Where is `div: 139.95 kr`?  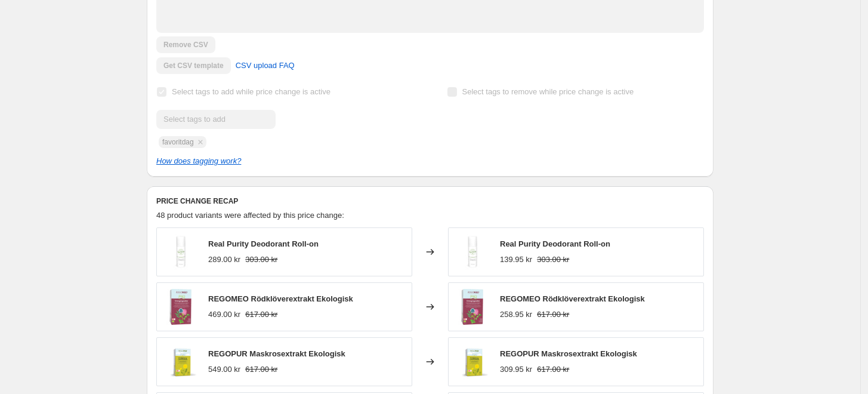 div: 139.95 kr is located at coordinates (516, 259).